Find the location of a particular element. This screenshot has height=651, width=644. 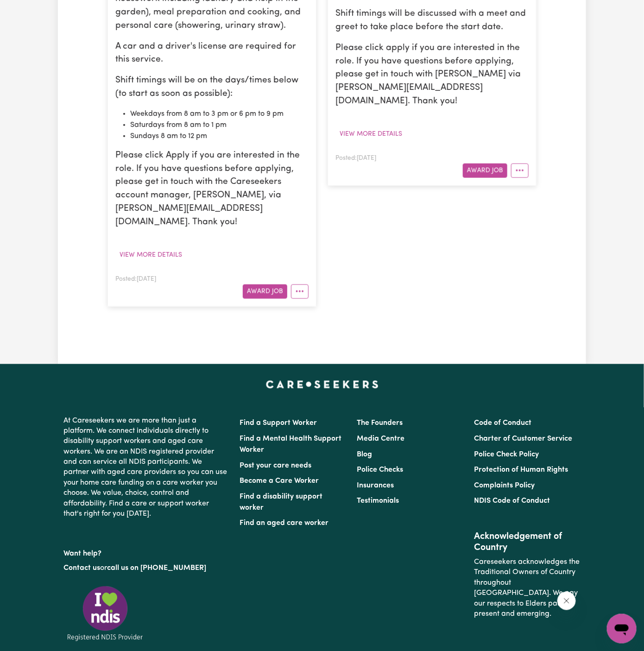

a: Complaints Policy is located at coordinates (505, 487).